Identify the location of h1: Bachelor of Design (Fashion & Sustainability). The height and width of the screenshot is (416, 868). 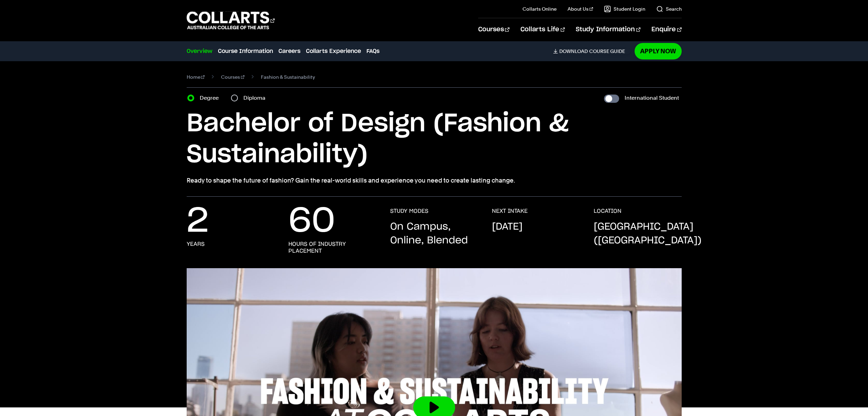
(434, 139).